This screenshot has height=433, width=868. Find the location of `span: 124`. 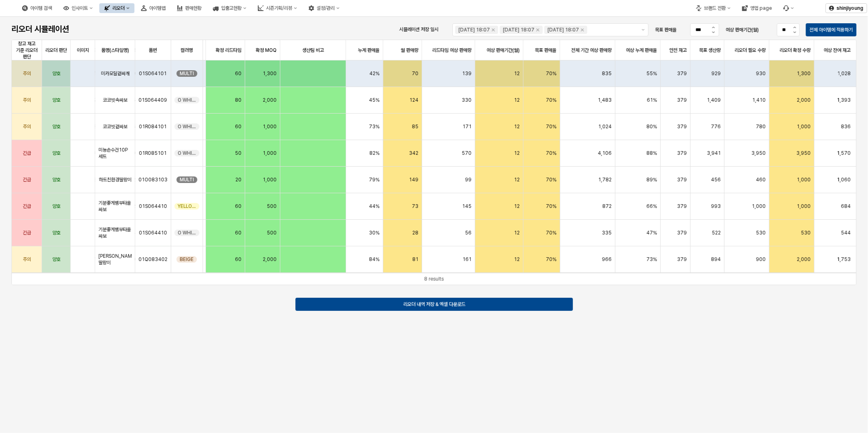

span: 124 is located at coordinates (414, 100).